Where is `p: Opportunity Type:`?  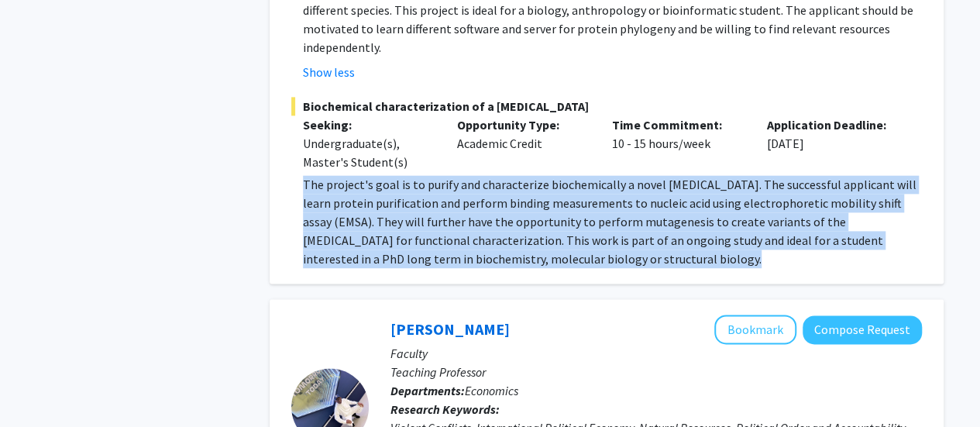 p: Opportunity Type: is located at coordinates (523, 125).